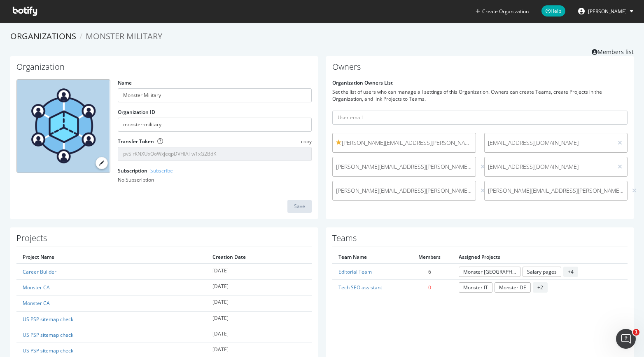 Image resolution: width=644 pixels, height=357 pixels. Describe the element at coordinates (136, 141) in the screenshot. I see `label: Transfer Token` at that location.